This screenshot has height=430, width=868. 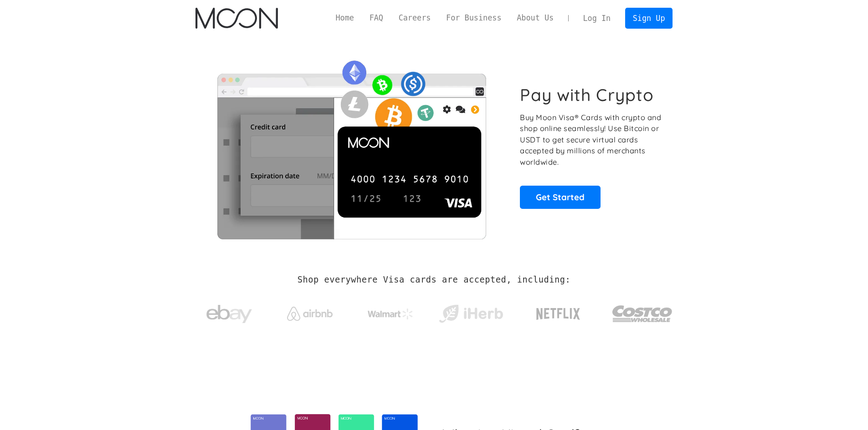 What do you see at coordinates (560, 197) in the screenshot?
I see `a: Get Started` at bounding box center [560, 197].